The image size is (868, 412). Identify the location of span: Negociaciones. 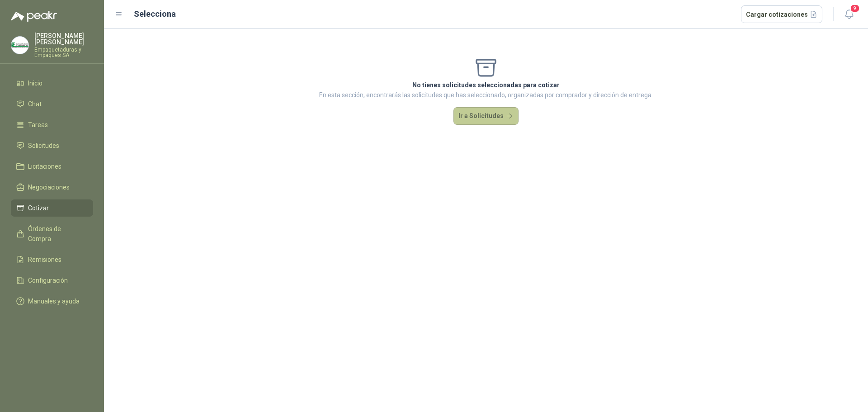
(49, 188).